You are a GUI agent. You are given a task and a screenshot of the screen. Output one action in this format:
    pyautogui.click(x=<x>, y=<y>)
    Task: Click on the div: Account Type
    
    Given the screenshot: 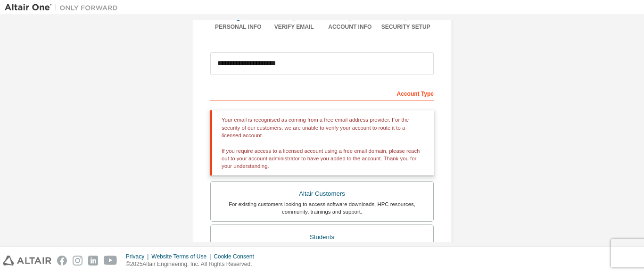 What is the action you would take?
    pyautogui.click(x=322, y=93)
    